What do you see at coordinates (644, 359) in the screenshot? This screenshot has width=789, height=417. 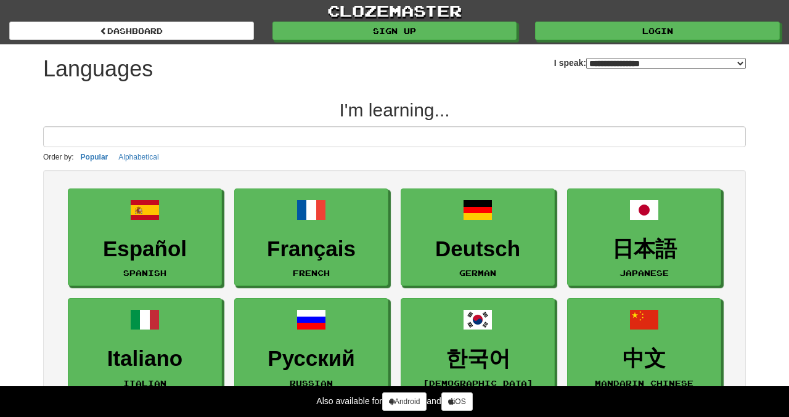 I see `h3: 中文` at bounding box center [644, 359].